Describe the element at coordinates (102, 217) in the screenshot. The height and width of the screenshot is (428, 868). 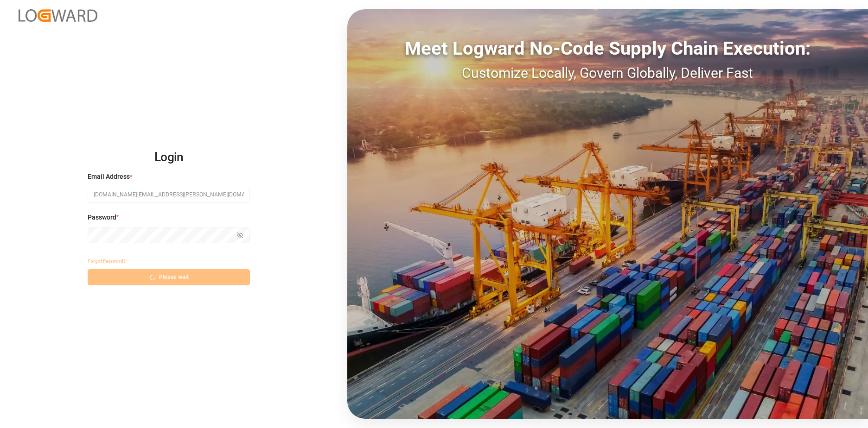
I see `span: Password` at that location.